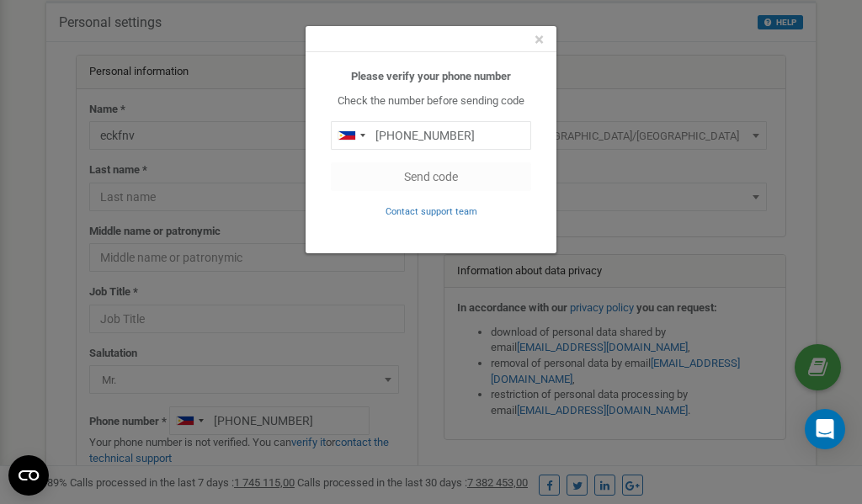  What do you see at coordinates (29, 476) in the screenshot?
I see `button: Open CMP widget` at bounding box center [29, 476].